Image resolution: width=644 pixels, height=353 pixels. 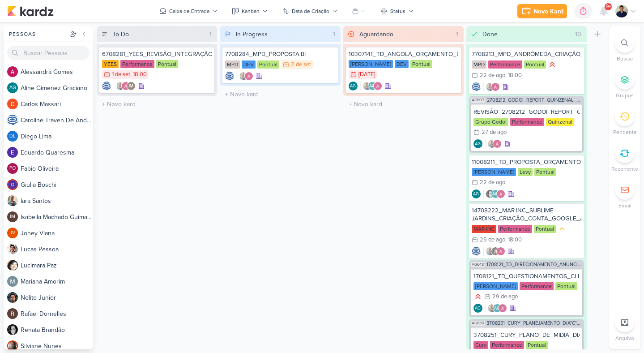 I want to click on img: Lucimara Paz, so click(x=13, y=265).